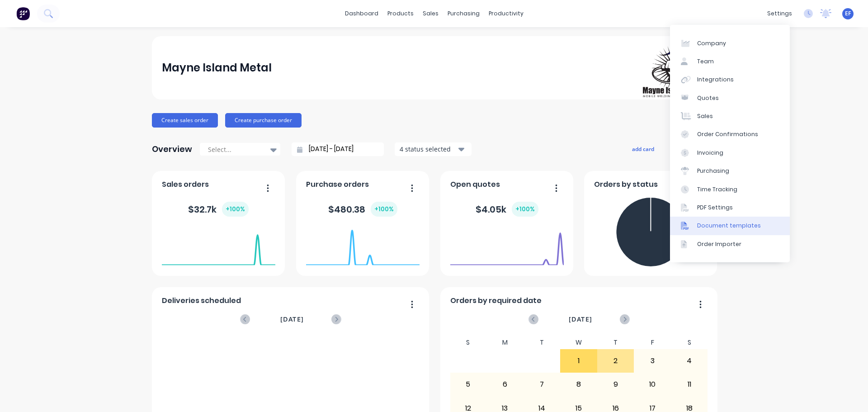  Describe the element at coordinates (729, 62) in the screenshot. I see `a: Team` at that location.